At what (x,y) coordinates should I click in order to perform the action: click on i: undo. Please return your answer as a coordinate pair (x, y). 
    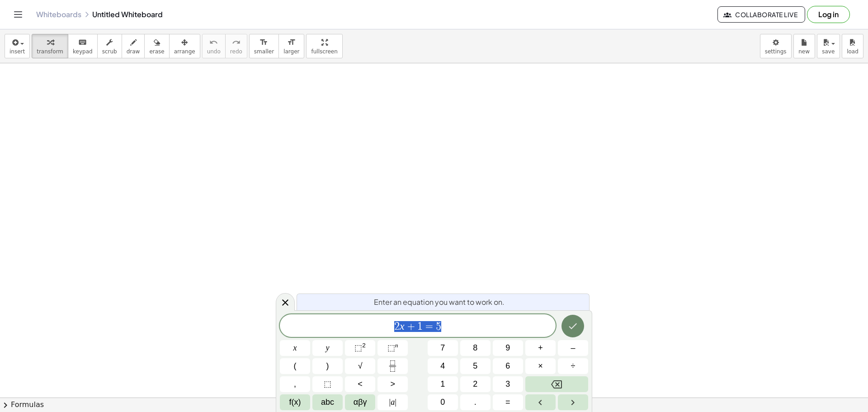
    Looking at the image, I should click on (213, 43).